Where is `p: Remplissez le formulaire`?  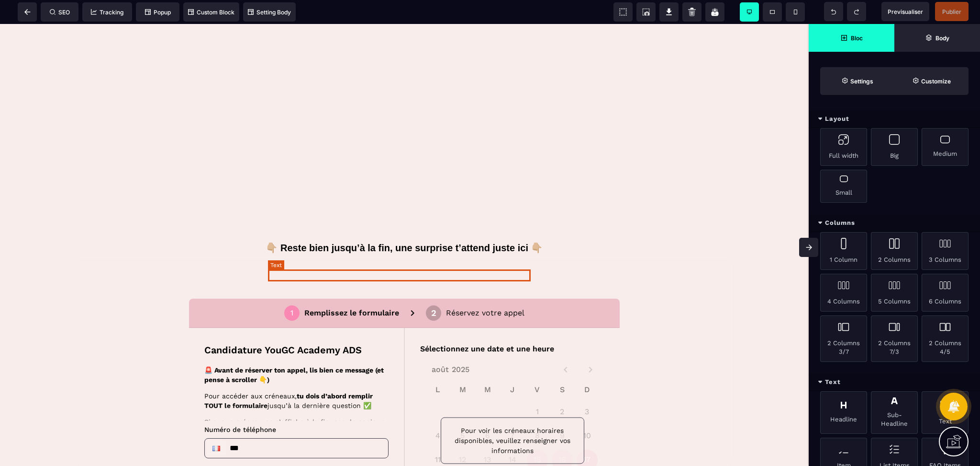 p: Remplissez le formulaire is located at coordinates (280, 57).